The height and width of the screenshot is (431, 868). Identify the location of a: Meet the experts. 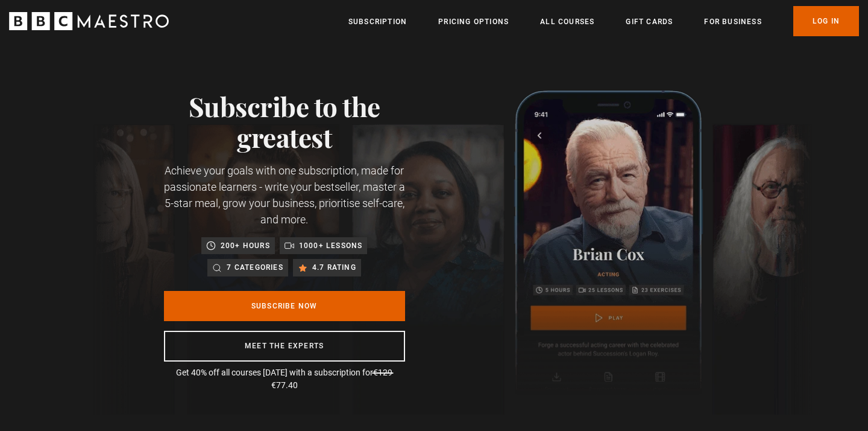
(285, 346).